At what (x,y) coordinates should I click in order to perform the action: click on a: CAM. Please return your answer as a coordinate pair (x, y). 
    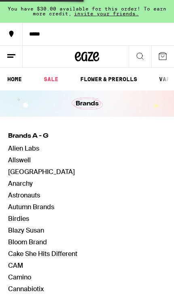
    Looking at the image, I should click on (15, 266).